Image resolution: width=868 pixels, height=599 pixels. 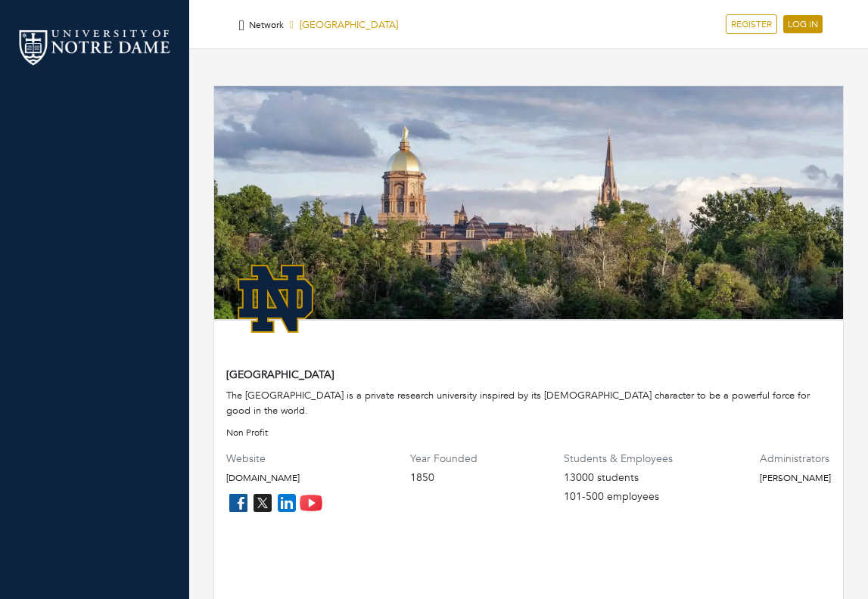 What do you see at coordinates (275, 299) in the screenshot?
I see `img: NotreDame_Logo.png` at bounding box center [275, 299].